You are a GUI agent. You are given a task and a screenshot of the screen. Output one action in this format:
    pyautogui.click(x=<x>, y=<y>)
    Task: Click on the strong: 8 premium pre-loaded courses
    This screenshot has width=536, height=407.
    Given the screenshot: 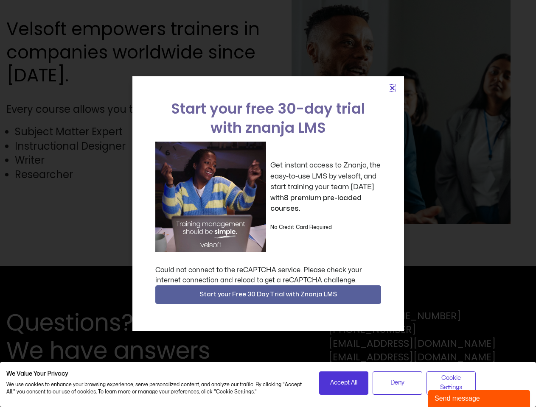 What is the action you would take?
    pyautogui.click(x=316, y=203)
    